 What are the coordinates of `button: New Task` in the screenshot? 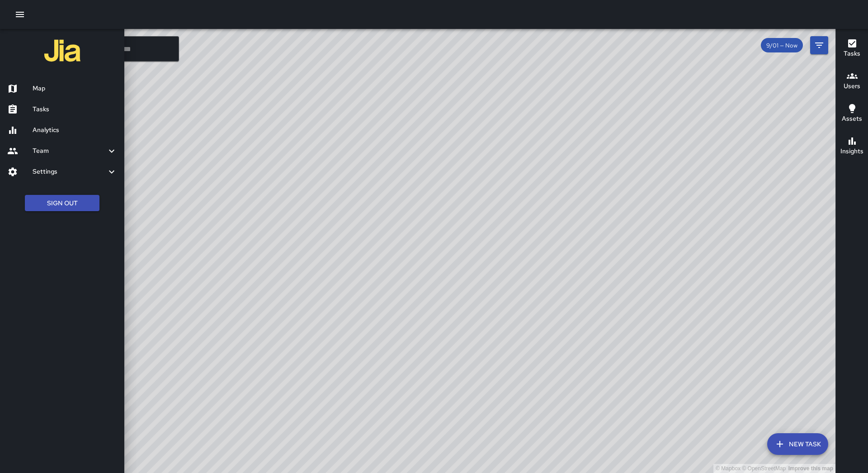 It's located at (798, 444).